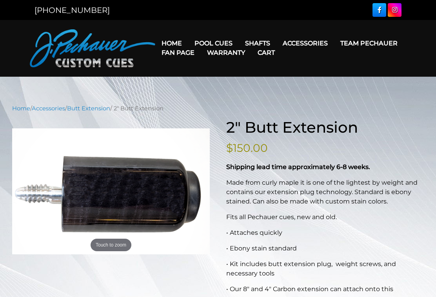  I want to click on a: Warranty, so click(226, 53).